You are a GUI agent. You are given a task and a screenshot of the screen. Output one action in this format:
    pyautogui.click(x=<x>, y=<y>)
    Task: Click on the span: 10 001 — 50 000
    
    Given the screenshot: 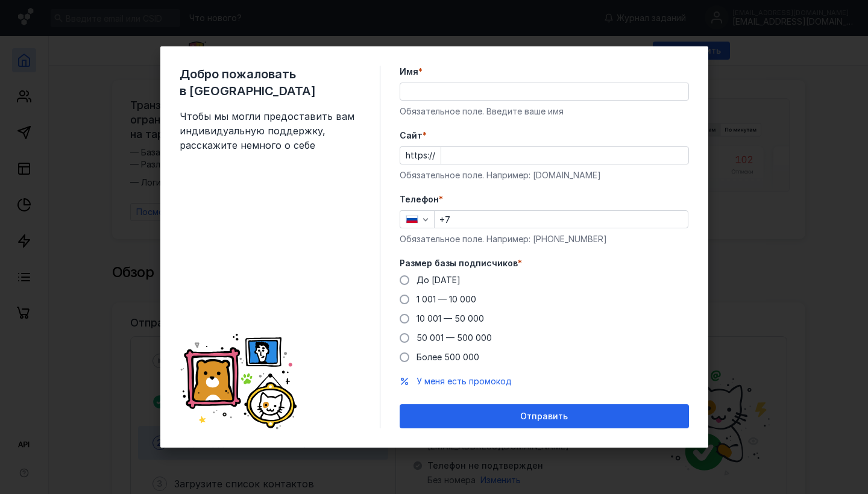 What is the action you would take?
    pyautogui.click(x=450, y=318)
    